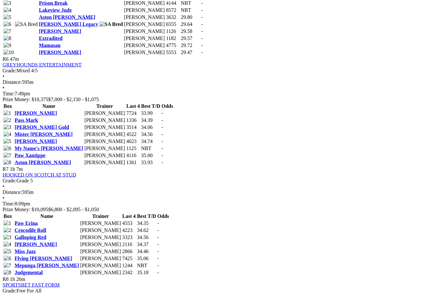 Image resolution: width=440 pixels, height=295 pixels. What do you see at coordinates (146, 258) in the screenshot?
I see `td: 35.06` at bounding box center [146, 258].